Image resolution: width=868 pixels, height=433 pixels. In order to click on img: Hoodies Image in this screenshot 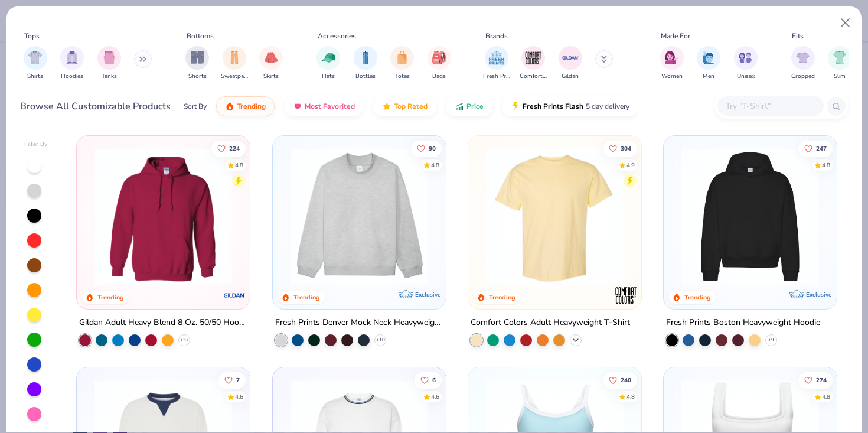, I will do `click(72, 57)`.